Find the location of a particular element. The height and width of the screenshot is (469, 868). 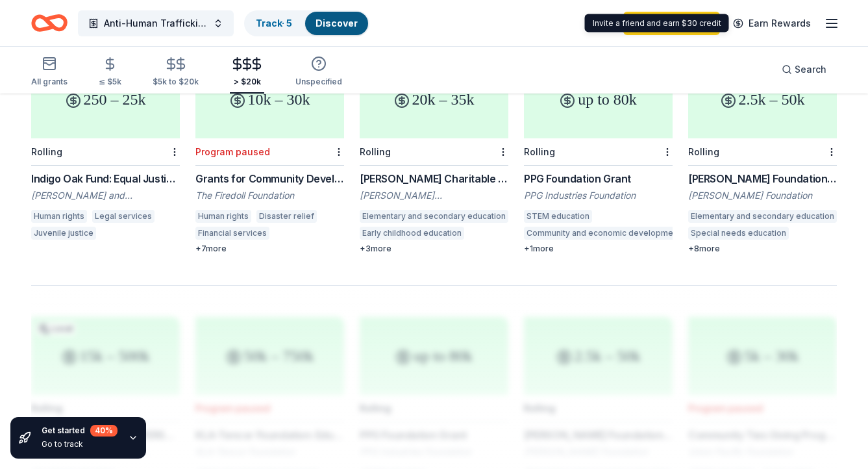

div: The Firedoll Foundation is located at coordinates (269, 195).